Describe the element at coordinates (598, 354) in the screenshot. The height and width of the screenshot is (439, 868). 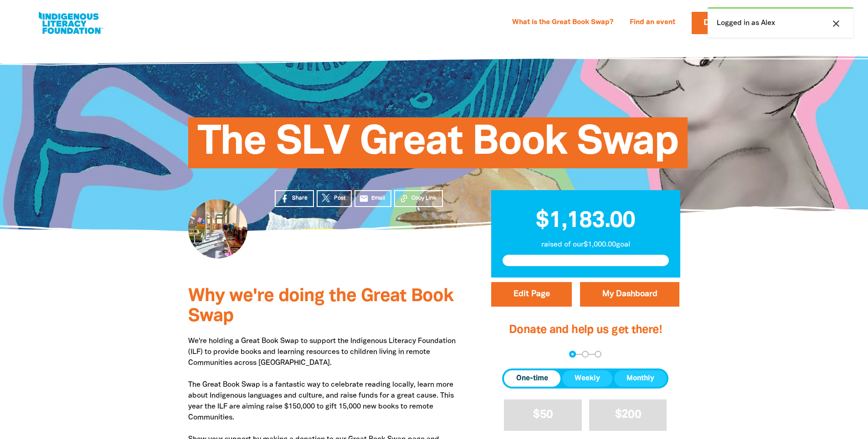
I see `button: Navigate to step 3 of 3 to enter your payment details` at that location.